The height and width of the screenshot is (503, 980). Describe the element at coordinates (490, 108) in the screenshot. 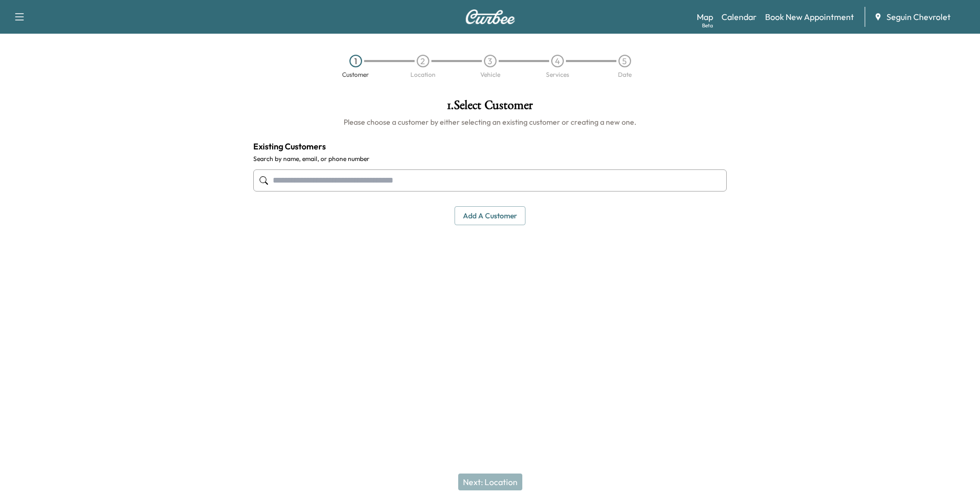

I see `h1: 1 . Select Customer` at that location.